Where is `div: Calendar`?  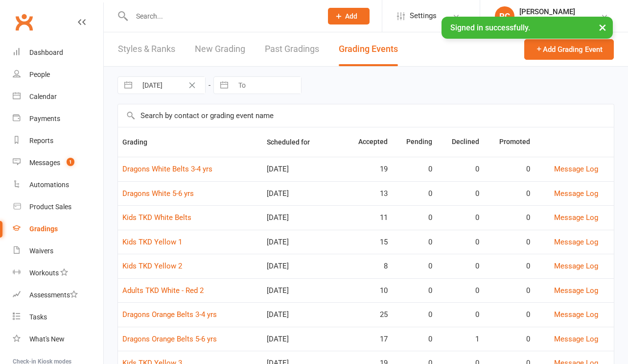
div: Calendar is located at coordinates (43, 96).